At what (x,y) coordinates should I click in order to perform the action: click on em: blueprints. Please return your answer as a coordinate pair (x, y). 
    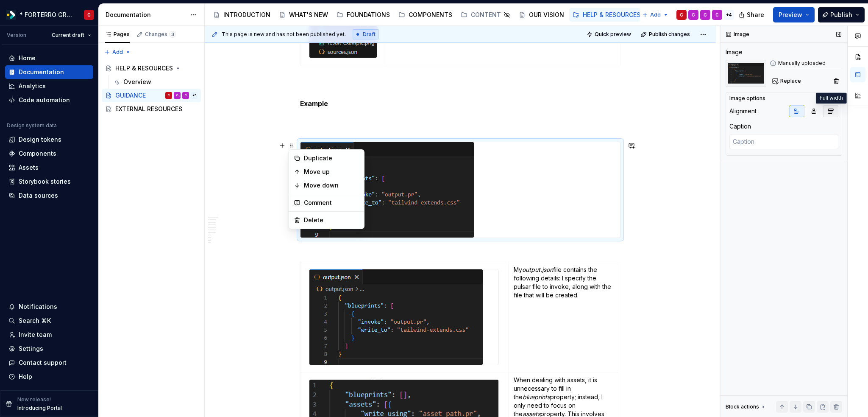
    Looking at the image, I should click on (536, 396).